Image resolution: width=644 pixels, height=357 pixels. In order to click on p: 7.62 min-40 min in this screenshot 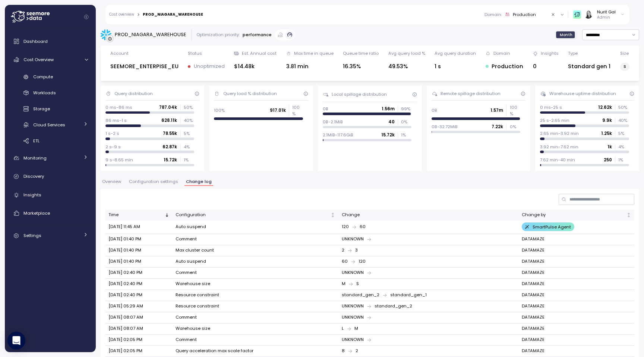, I will do `click(558, 160)`.